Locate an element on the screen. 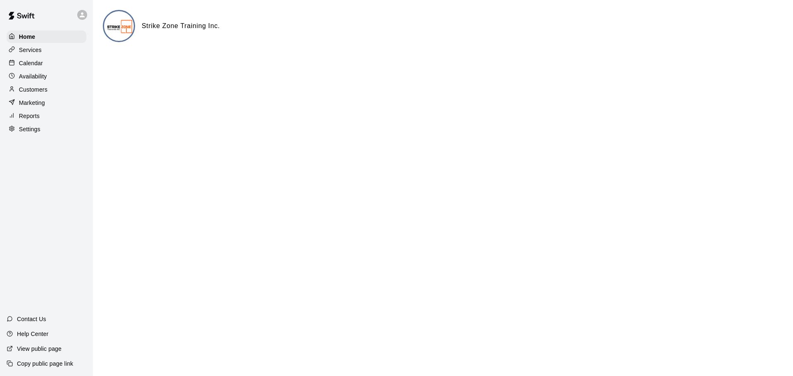 Image resolution: width=793 pixels, height=376 pixels. h6: Strike Zone Training Inc. is located at coordinates (180, 26).